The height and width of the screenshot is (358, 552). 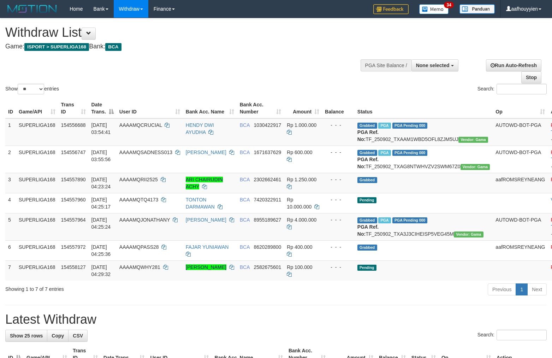 What do you see at coordinates (424, 227) in the screenshot?
I see `td: TF_250902_TXA3J3CIHEISP5VEG45M` at bounding box center [424, 227].